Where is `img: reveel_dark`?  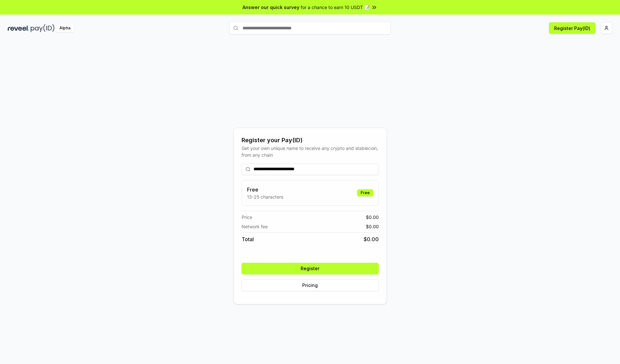
img: reveel_dark is located at coordinates (18, 28).